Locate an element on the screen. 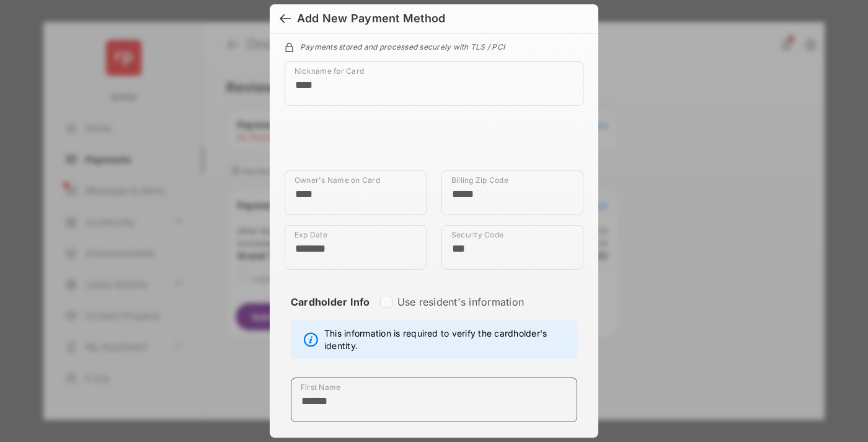 The height and width of the screenshot is (442, 868). label: Use resident's information is located at coordinates (461, 302).